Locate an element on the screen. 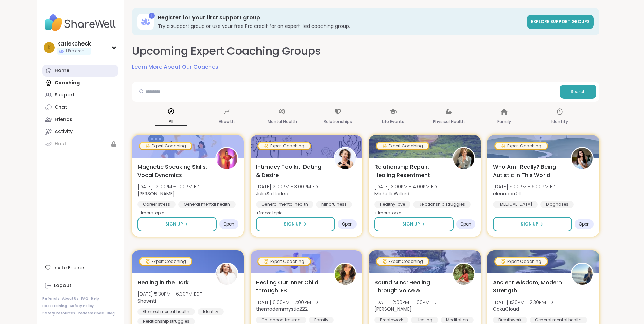  a: Host Training is located at coordinates (55, 306).